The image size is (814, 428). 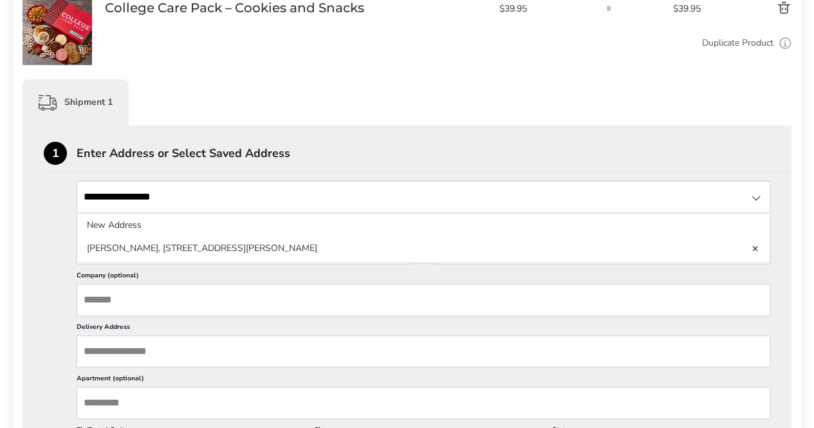 I want to click on input: Apartment, so click(x=423, y=403).